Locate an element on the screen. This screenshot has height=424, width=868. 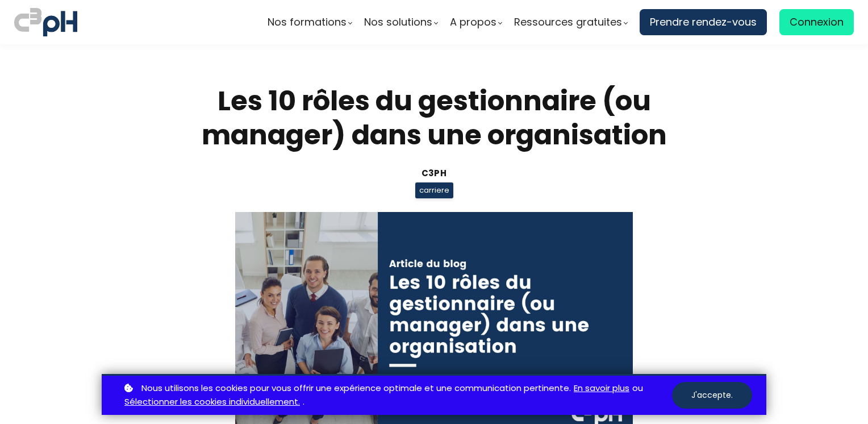
img: logo C3PH is located at coordinates (46, 22).